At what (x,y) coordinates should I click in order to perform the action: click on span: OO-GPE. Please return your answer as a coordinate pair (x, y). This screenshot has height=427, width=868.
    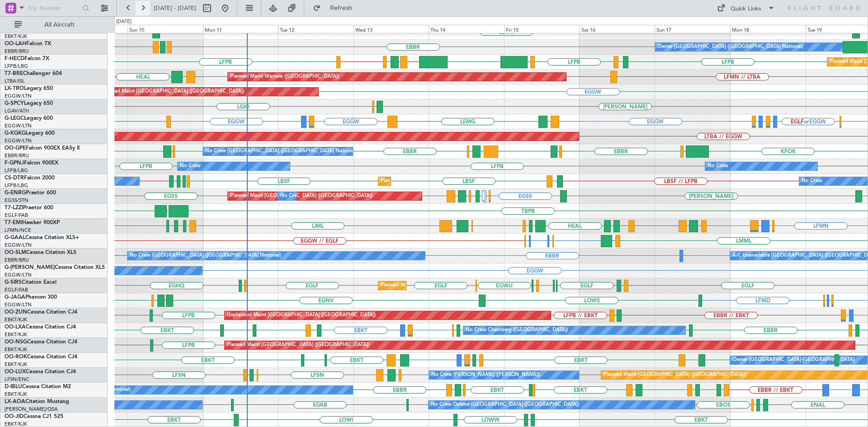
    Looking at the image, I should click on (15, 148).